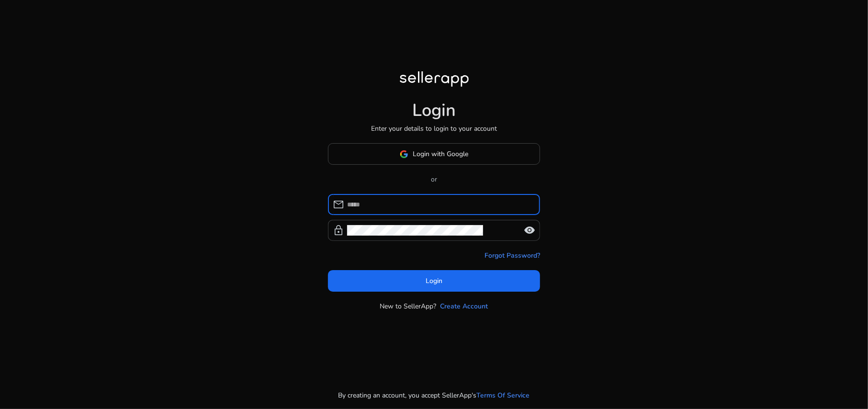 This screenshot has width=868, height=409. What do you see at coordinates (512, 255) in the screenshot?
I see `a: Forgot Password?` at bounding box center [512, 255].